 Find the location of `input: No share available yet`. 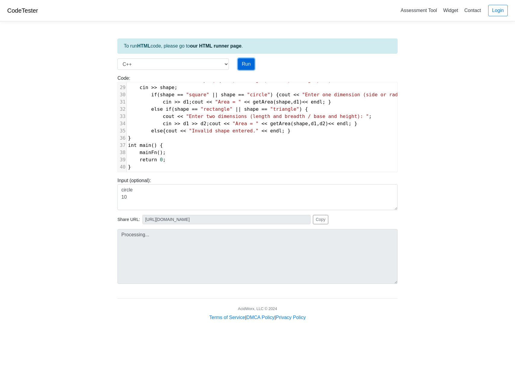

input: No share available yet is located at coordinates (227, 220).